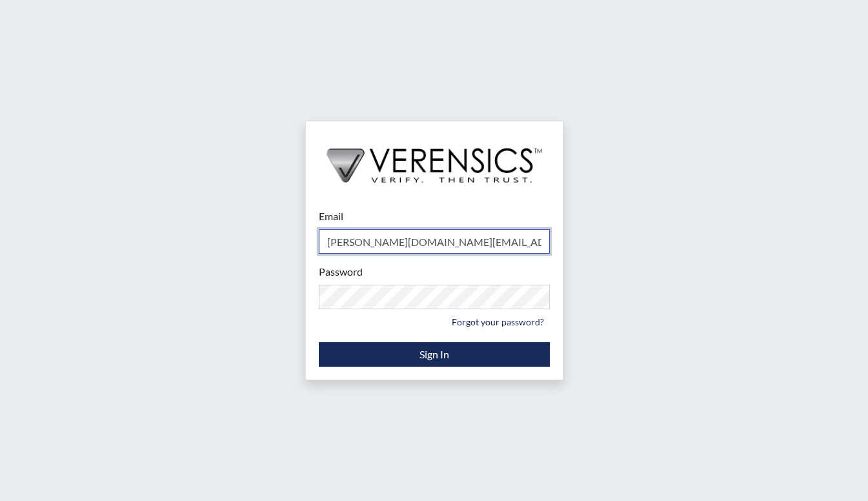  Describe the element at coordinates (331, 216) in the screenshot. I see `label: Email` at that location.